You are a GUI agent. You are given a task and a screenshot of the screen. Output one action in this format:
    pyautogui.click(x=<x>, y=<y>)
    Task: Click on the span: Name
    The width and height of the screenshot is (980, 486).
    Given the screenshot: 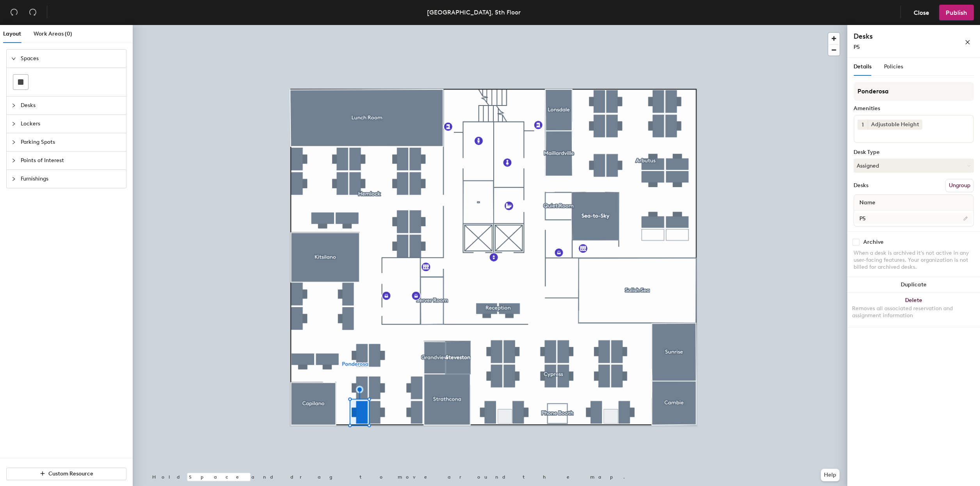 What is the action you would take?
    pyautogui.click(x=868, y=202)
    